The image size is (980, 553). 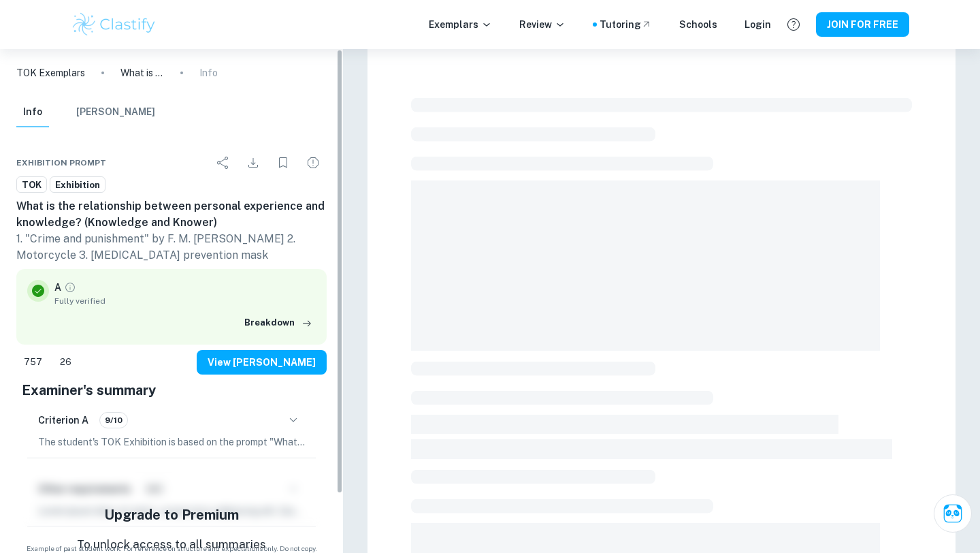 What do you see at coordinates (58, 287) in the screenshot?
I see `p: A` at bounding box center [58, 287].